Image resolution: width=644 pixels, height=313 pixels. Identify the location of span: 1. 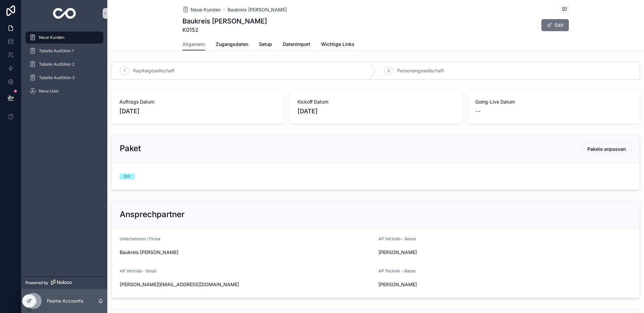
(125, 71).